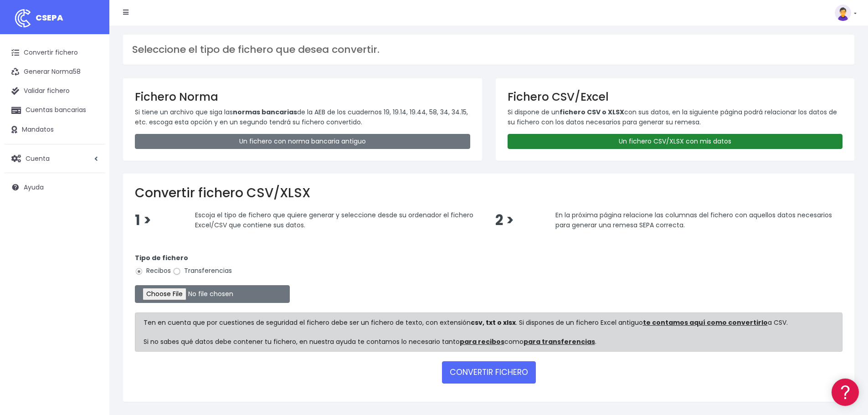 The height and width of the screenshot is (415, 868). I want to click on h3: Seleccione el tipo de fichero que desea convertir., so click(489, 50).